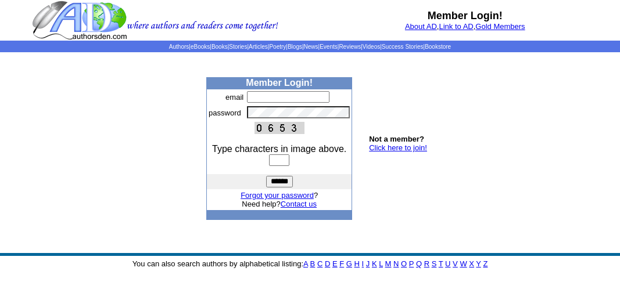 The width and height of the screenshot is (620, 282). I want to click on font: password, so click(225, 113).